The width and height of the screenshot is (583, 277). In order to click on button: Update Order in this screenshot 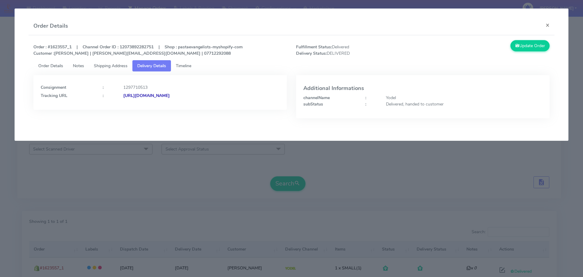, I will do `click(530, 46)`.